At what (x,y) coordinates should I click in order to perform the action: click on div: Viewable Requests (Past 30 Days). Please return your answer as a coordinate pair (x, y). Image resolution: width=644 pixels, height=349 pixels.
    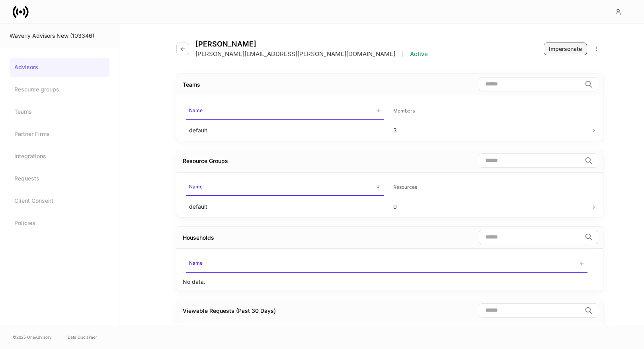
    Looking at the image, I should click on (229, 311).